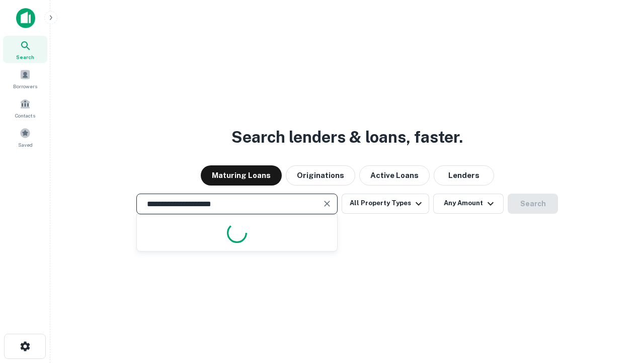  What do you see at coordinates (25, 108) in the screenshot?
I see `div: Contacts` at bounding box center [25, 108].